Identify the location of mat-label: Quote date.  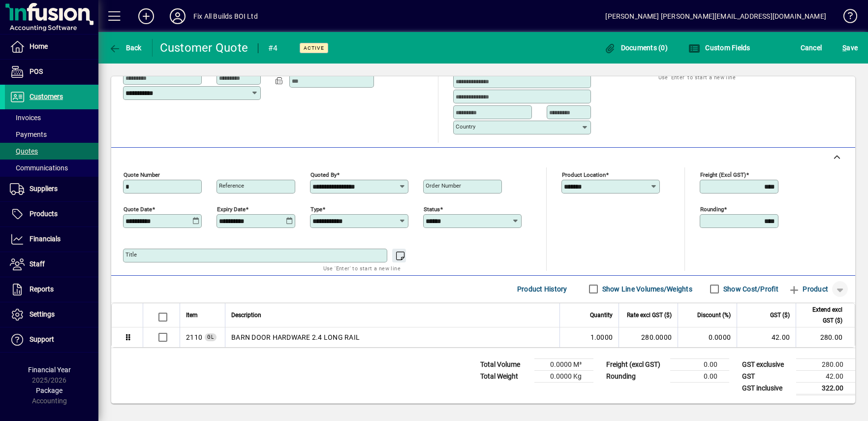
(137, 209).